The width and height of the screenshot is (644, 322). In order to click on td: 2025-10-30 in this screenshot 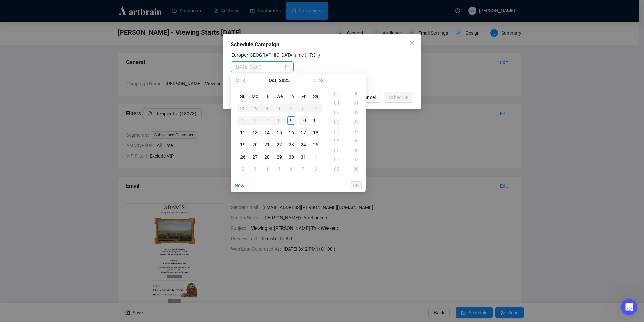, I will do `click(292, 157)`.